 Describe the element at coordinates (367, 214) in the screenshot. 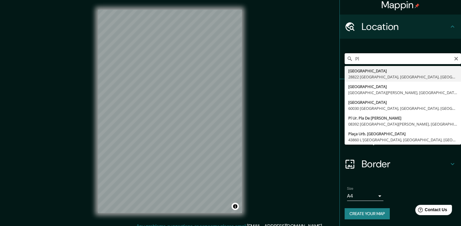

I see `button: Create your map` at that location.